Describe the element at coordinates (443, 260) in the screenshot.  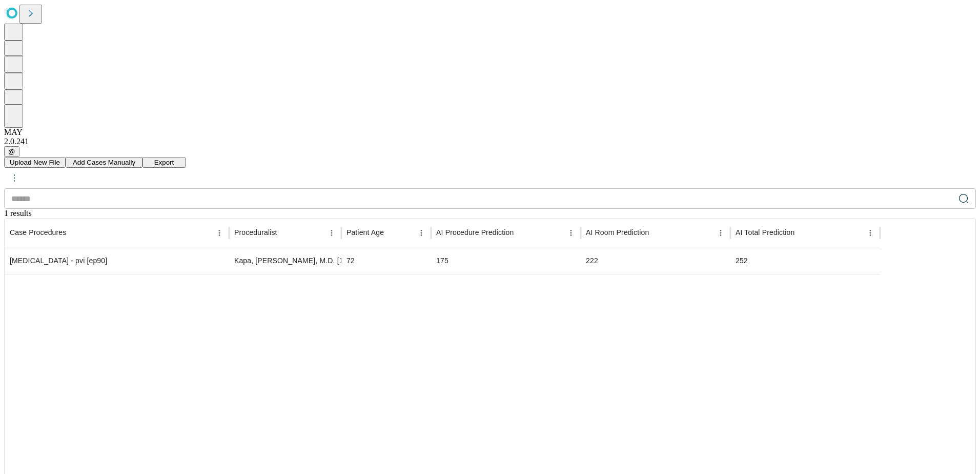
I see `span: 175` at that location.